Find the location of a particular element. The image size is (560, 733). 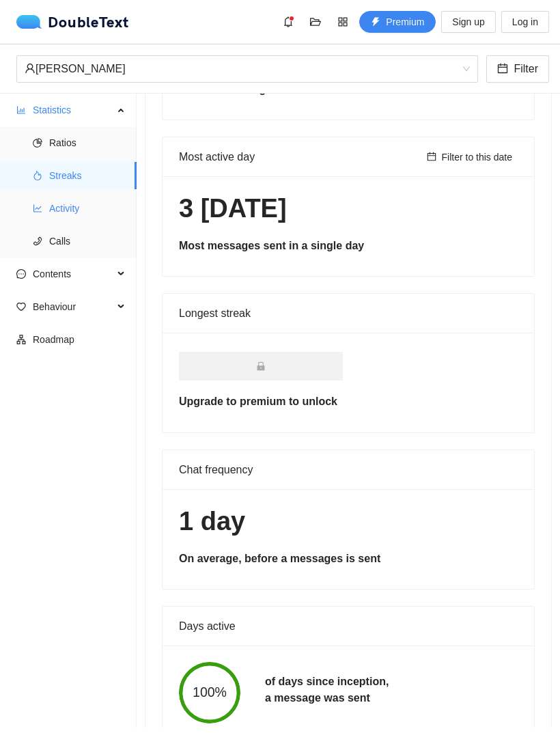

button: Sign up is located at coordinates (468, 22).